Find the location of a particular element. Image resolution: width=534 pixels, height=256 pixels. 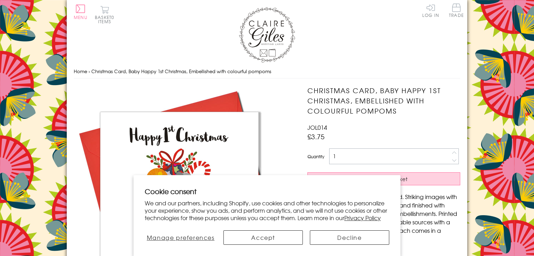

button: Menu is located at coordinates (80, 12).